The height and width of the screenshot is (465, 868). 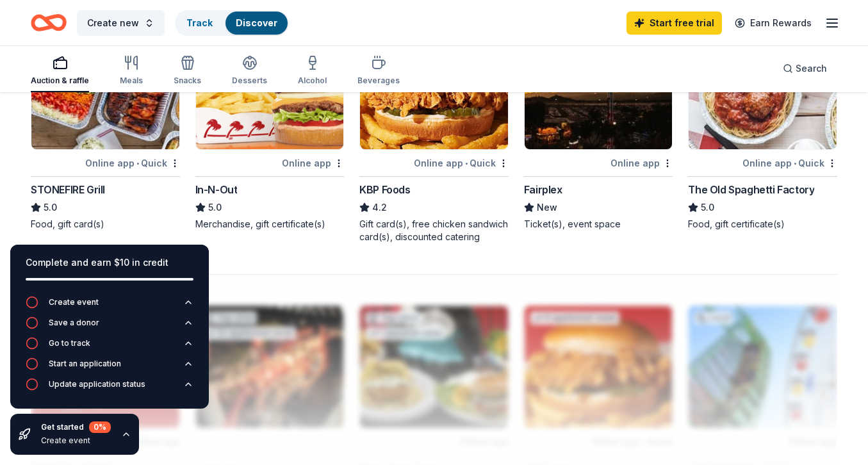 What do you see at coordinates (60, 71) in the screenshot?
I see `button: Auction & raffle` at bounding box center [60, 71].